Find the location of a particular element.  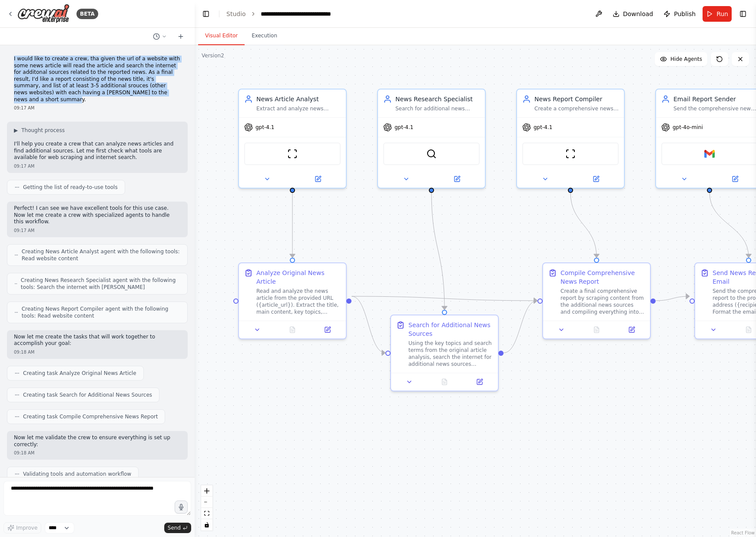

a: React Flow attribution is located at coordinates (743, 533).